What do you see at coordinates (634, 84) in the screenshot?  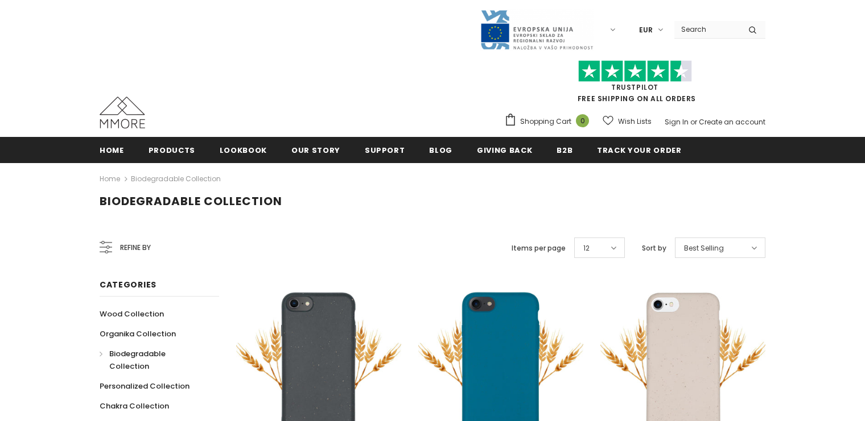 I see `span: FREE SHIPPING ON ALL ORDERS` at bounding box center [634, 84].